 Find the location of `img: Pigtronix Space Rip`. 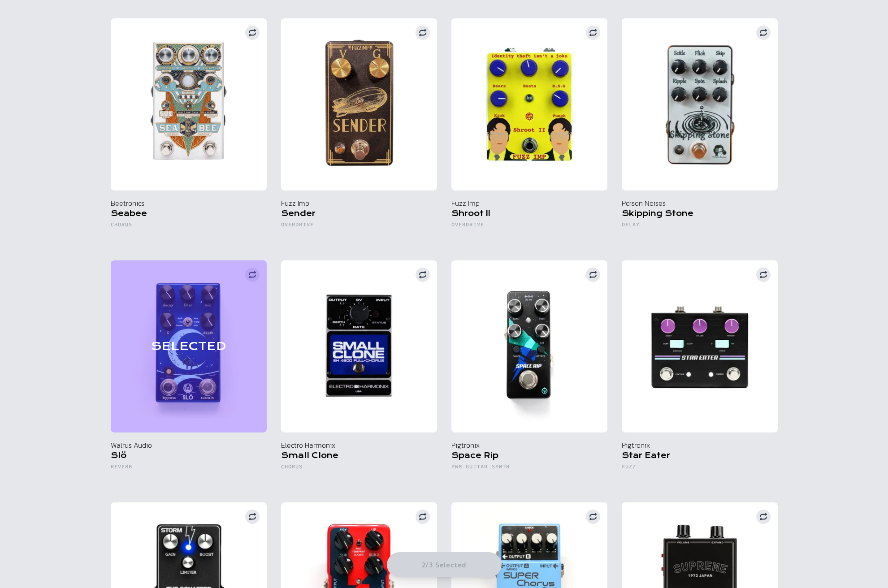

img: Pigtronix Space Rip is located at coordinates (530, 346).